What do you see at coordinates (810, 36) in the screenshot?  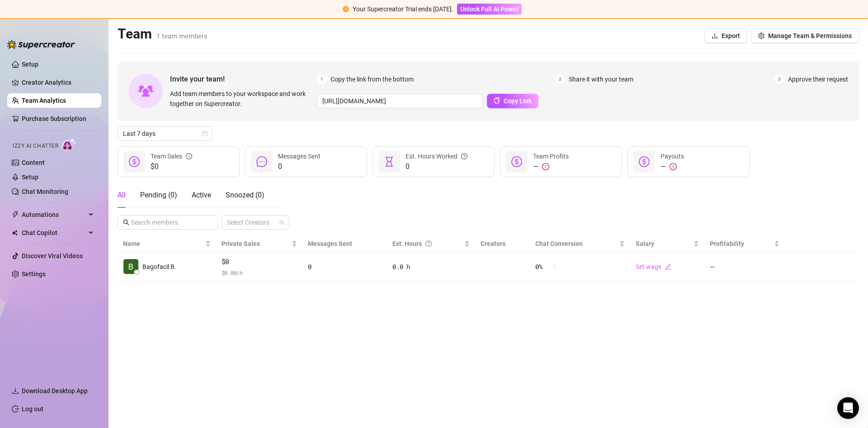 I see `span: Manage Team & Permissions` at bounding box center [810, 36].